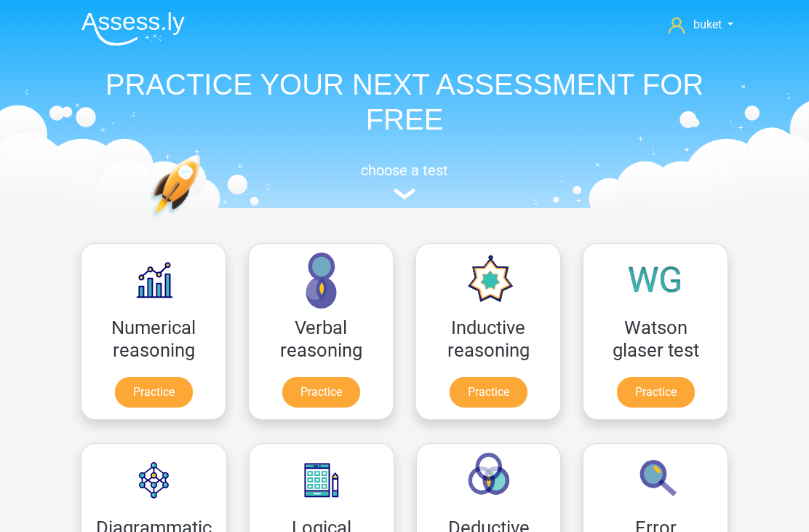 This screenshot has height=532, width=809. What do you see at coordinates (404, 170) in the screenshot?
I see `h5: choose a test` at bounding box center [404, 170].